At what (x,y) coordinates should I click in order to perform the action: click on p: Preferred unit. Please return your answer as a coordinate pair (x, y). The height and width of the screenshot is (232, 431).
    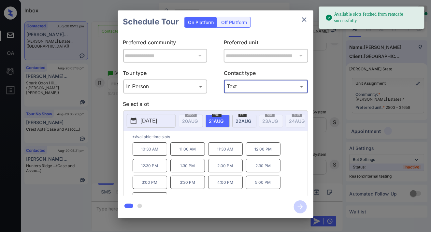
    Looking at the image, I should click on (266, 44).